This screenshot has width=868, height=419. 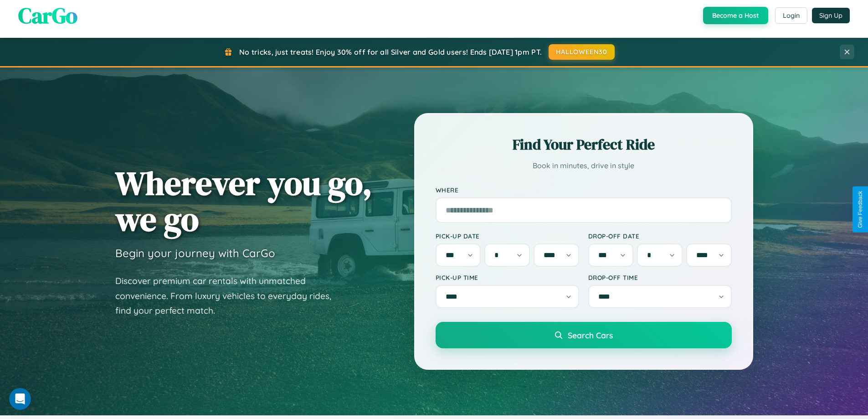 What do you see at coordinates (791, 16) in the screenshot?
I see `button: Login` at bounding box center [791, 16].